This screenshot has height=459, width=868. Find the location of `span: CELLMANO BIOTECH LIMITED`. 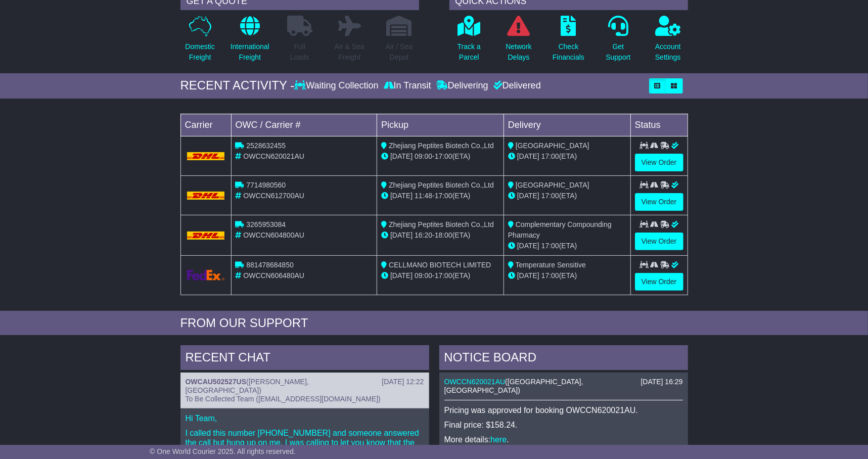

span: CELLMANO BIOTECH LIMITED is located at coordinates (440, 265).